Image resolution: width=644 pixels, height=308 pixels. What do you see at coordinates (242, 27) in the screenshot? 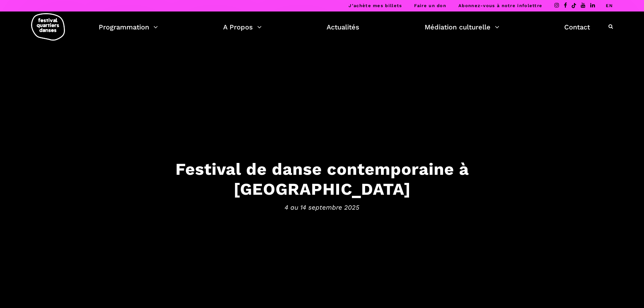
I see `a: A Propos` at bounding box center [242, 27].